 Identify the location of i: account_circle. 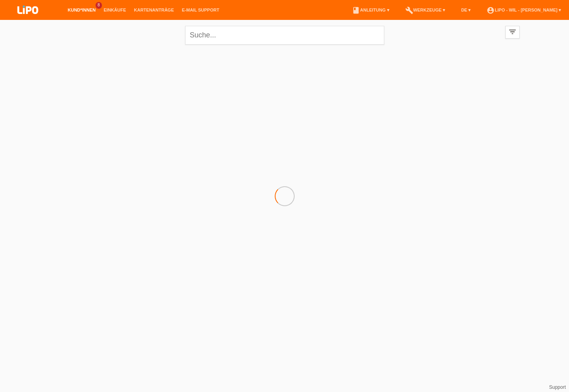
(491, 11).